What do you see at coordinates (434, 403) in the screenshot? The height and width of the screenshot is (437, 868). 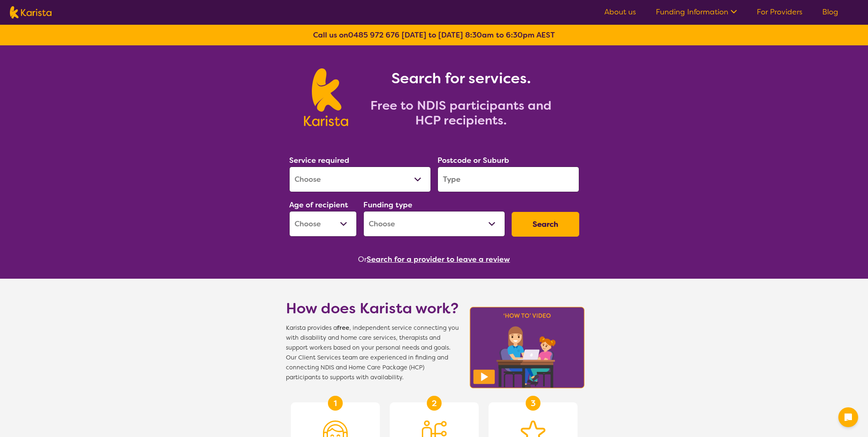 I see `div: 2` at bounding box center [434, 403].